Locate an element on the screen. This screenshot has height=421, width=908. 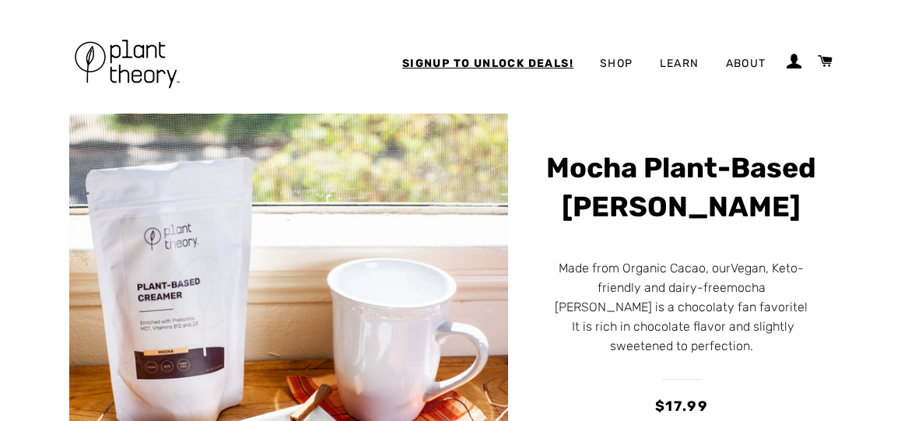
a: Learn is located at coordinates (679, 64).